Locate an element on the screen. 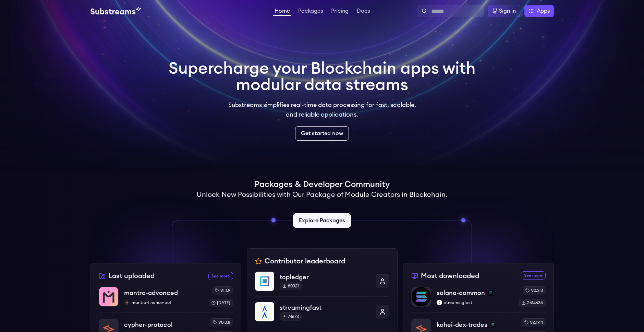  a: See more most downloaded packages is located at coordinates (533, 275).